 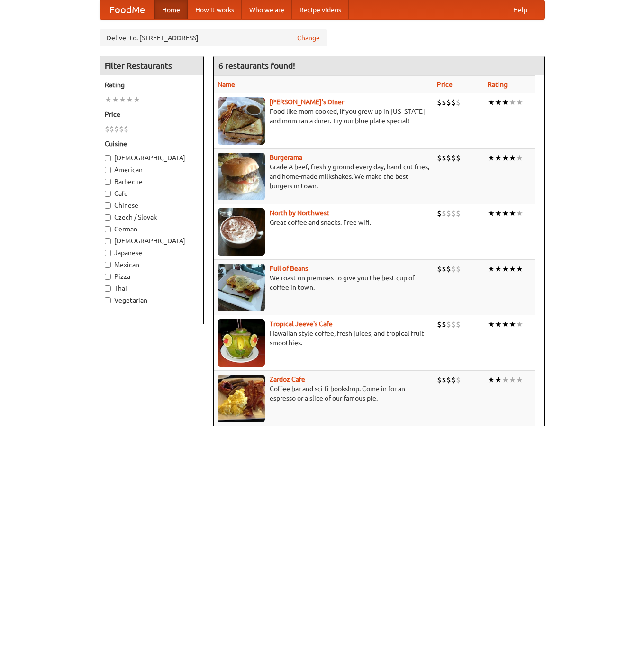 I want to click on label: Chinese, so click(x=152, y=205).